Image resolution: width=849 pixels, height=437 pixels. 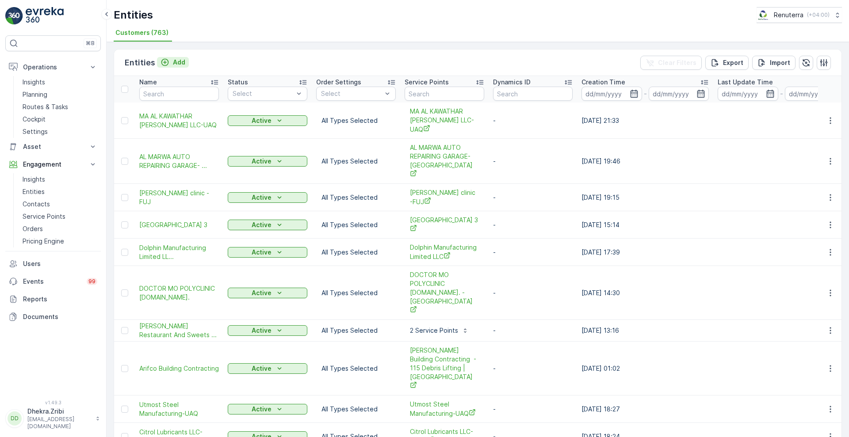 What do you see at coordinates (90, 43) in the screenshot?
I see `p: ⌘B` at bounding box center [90, 43].